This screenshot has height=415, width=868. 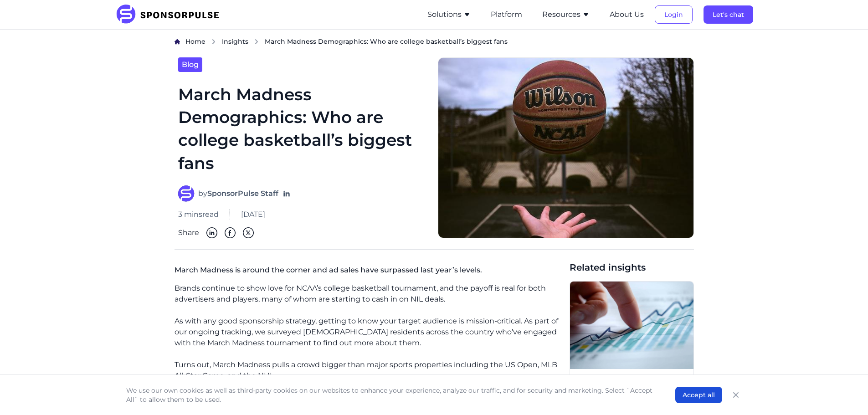 What do you see at coordinates (386, 41) in the screenshot?
I see `span: March Madness Demographics: Who are college basketball’s biggest fans` at bounding box center [386, 41].